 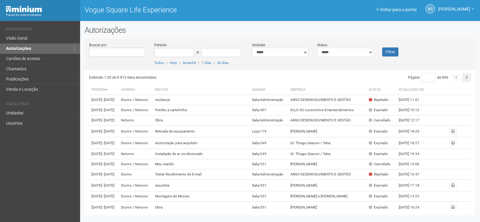 I want to click on label: Buscar por, so click(x=98, y=45).